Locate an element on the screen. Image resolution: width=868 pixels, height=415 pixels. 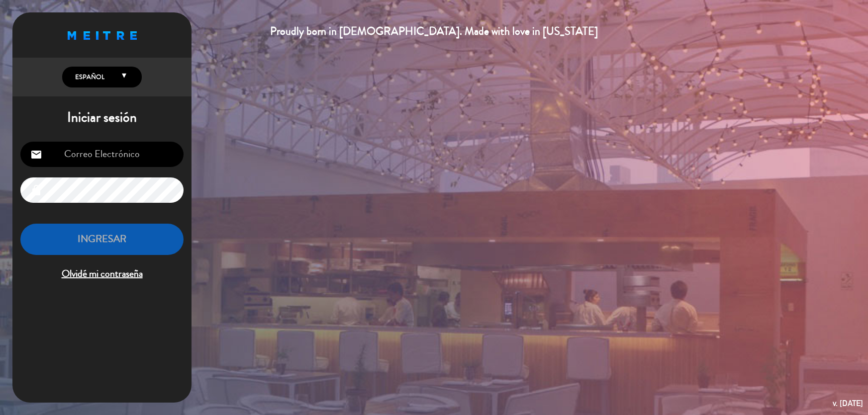
span: Olvidé mi contraseña is located at coordinates (102, 274).